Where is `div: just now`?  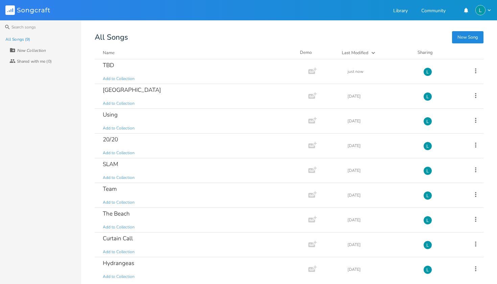
div: just now is located at coordinates (382, 71).